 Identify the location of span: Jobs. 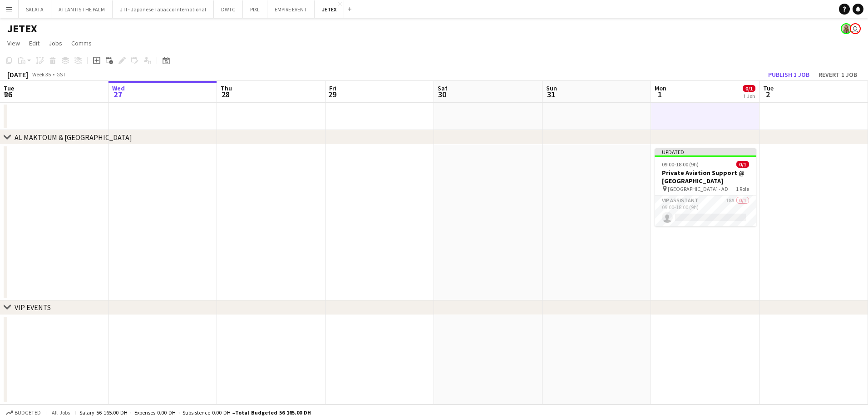
(55, 43).